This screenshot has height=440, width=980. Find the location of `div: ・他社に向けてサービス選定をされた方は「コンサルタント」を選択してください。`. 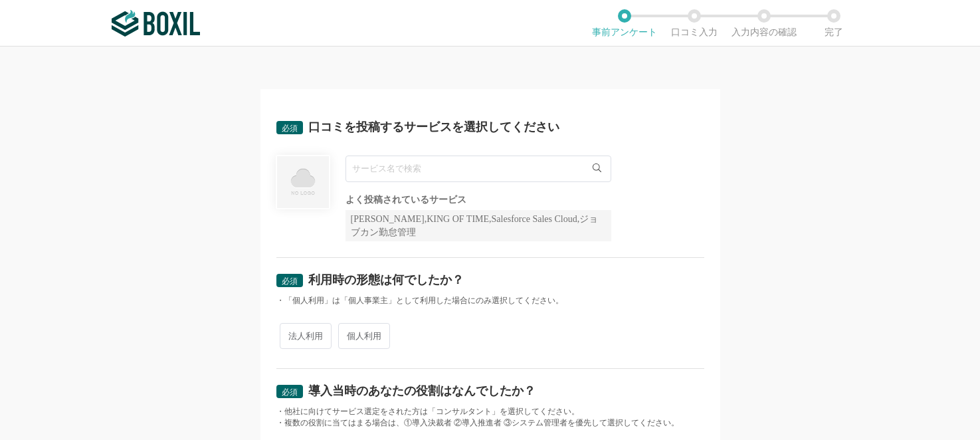

div: ・他社に向けてサービス選定をされた方は「コンサルタント」を選択してください。 is located at coordinates (490, 411).